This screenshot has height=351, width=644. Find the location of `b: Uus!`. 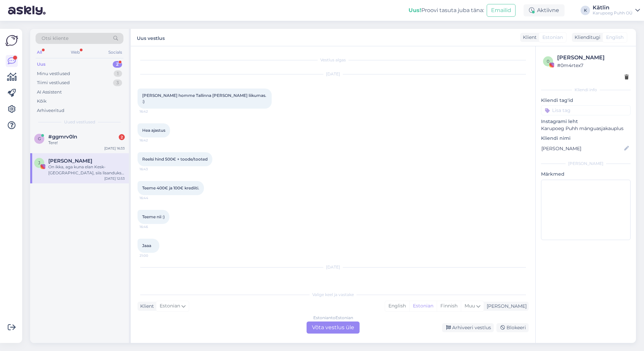

b: Uus! is located at coordinates (415, 10).